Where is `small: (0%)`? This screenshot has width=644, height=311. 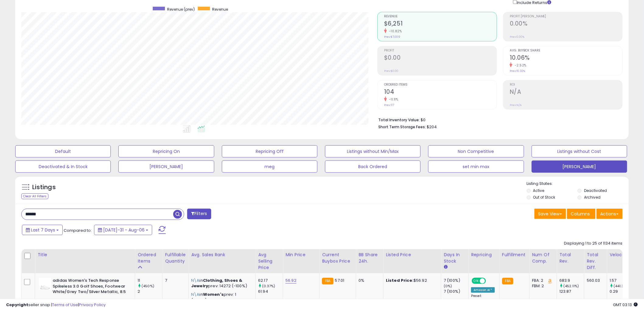 small: (0%) is located at coordinates (448, 286).